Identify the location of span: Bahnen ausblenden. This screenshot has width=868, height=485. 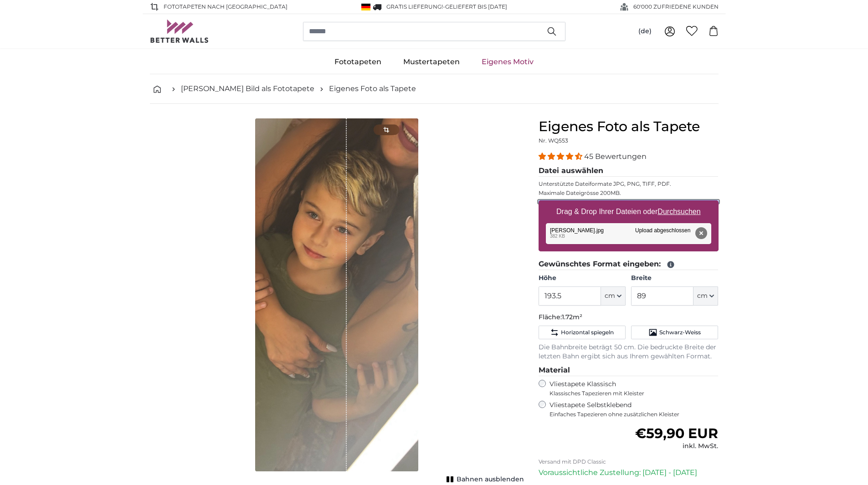
(490, 479).